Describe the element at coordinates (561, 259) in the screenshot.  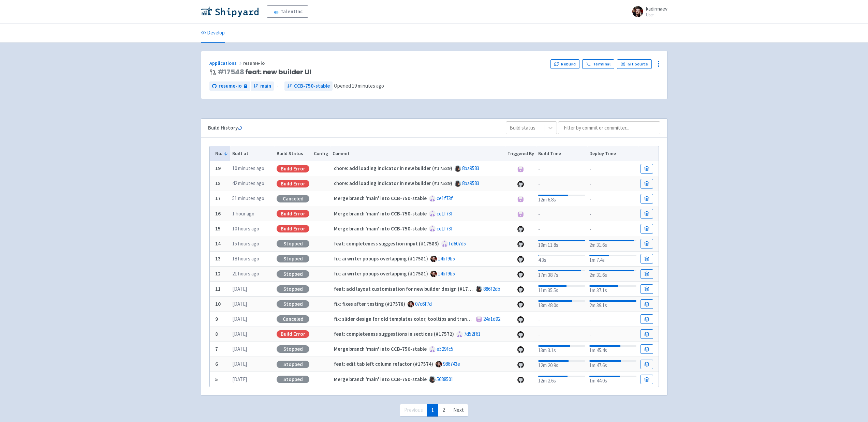
I see `div: 4.3s` at that location.